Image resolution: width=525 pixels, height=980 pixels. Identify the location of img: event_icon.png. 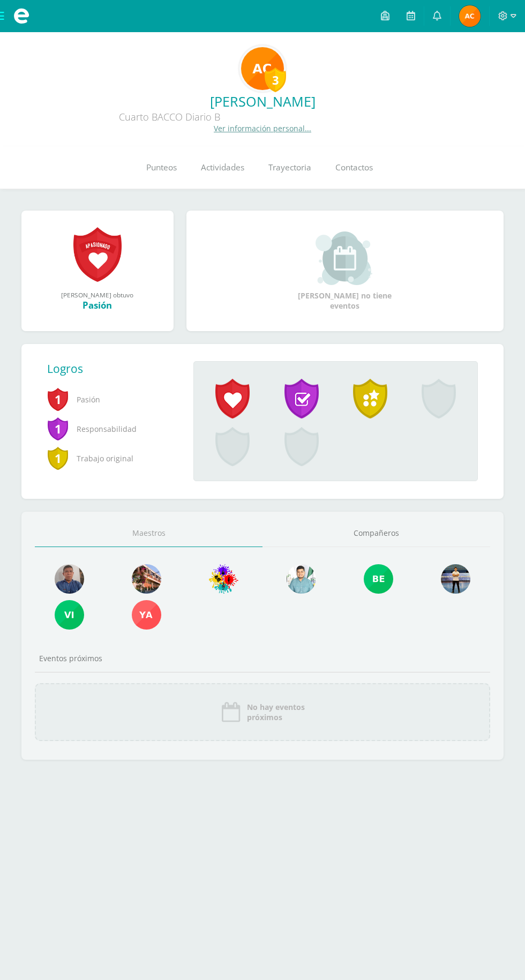
(231, 712).